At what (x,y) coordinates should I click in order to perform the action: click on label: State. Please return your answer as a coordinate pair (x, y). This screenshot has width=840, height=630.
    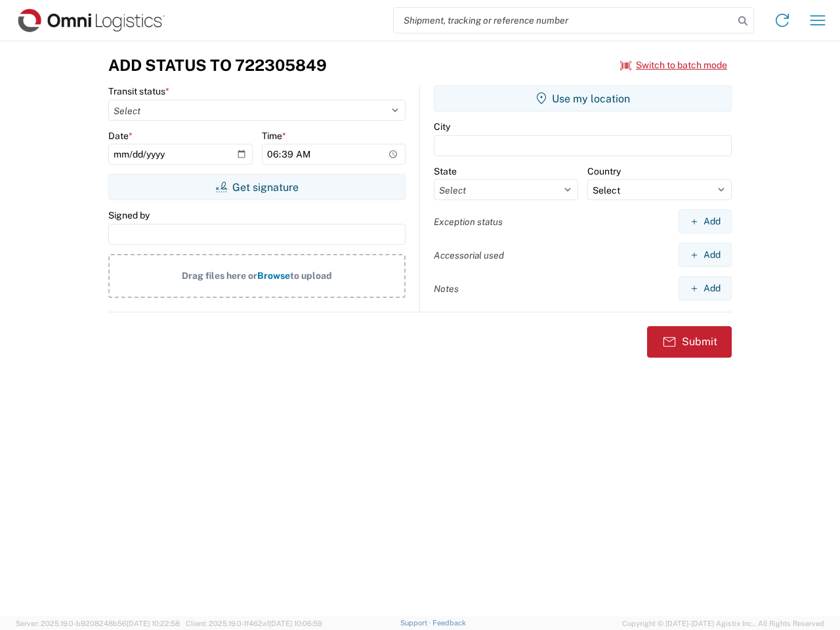
    Looking at the image, I should click on (445, 171).